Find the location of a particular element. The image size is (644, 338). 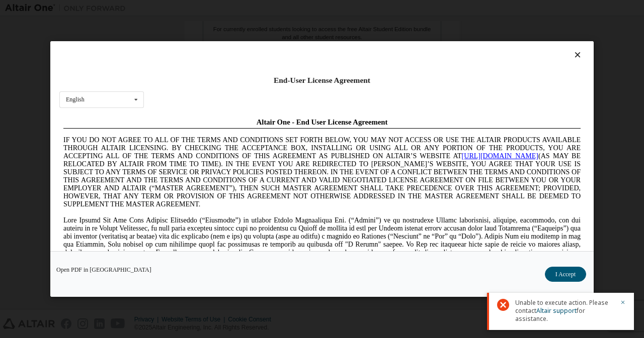

span: Altair One - End User License Agreement is located at coordinates (262, 8).